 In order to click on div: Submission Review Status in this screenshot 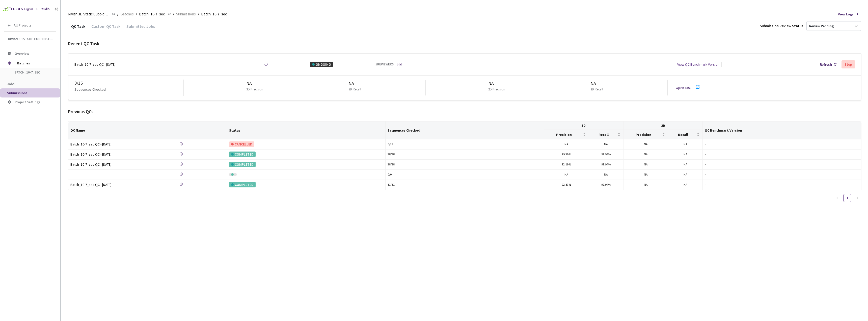, I will do `click(781, 26)`.